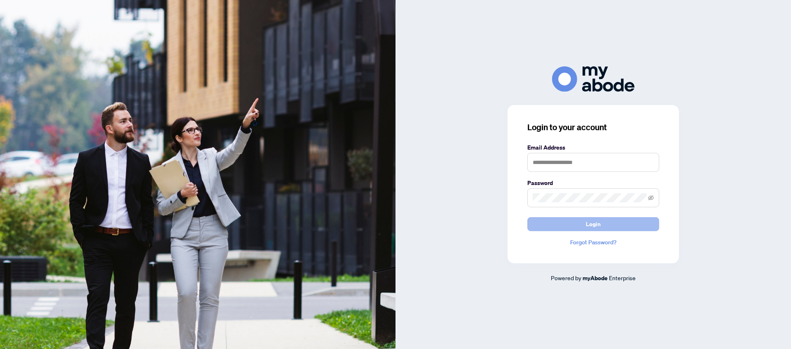  Describe the element at coordinates (594, 224) in the screenshot. I see `span: Login` at that location.